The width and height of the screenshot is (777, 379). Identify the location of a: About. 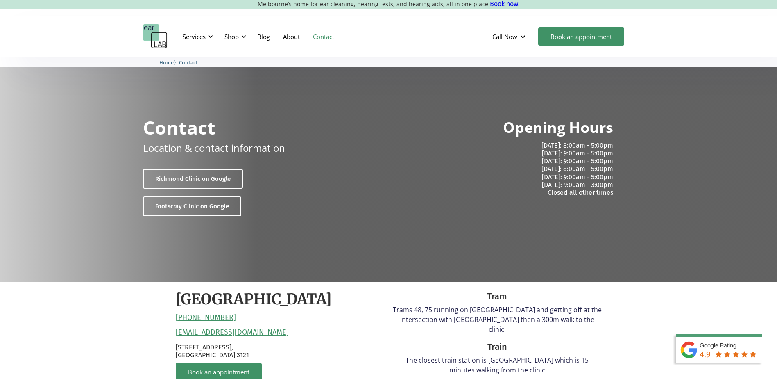
(291, 36).